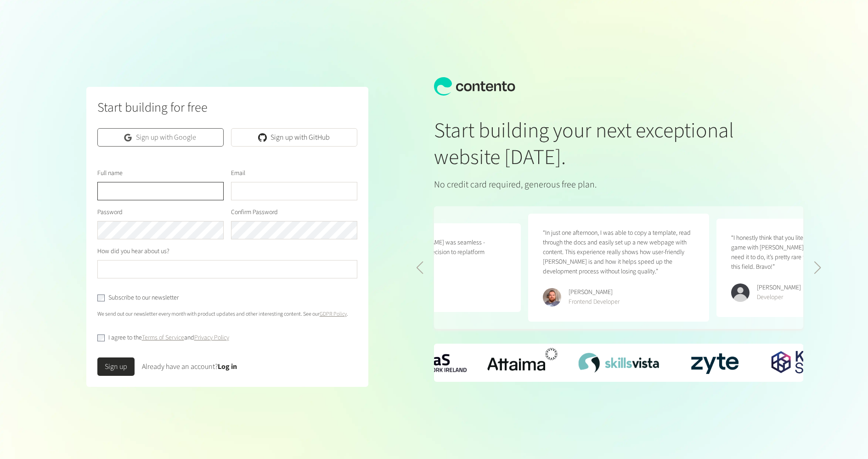  I want to click on div: Frontend Developer, so click(594, 302).